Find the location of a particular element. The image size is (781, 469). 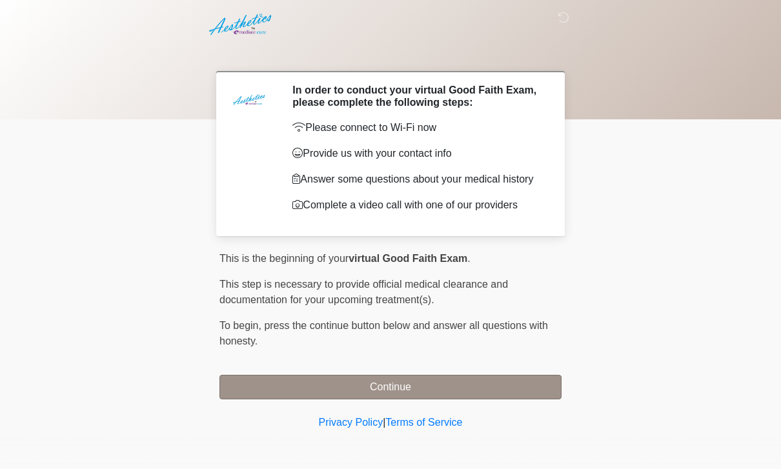

p: Provide us with your contact info is located at coordinates (417, 154).